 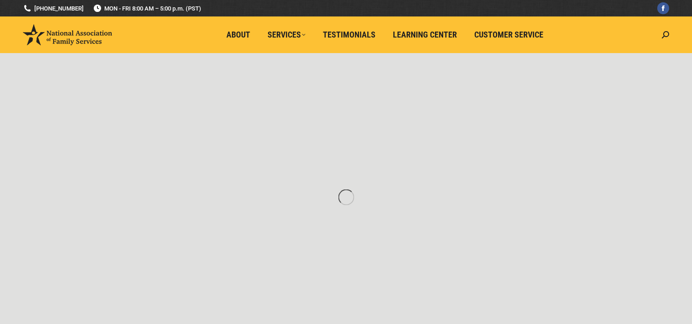 What do you see at coordinates (508, 35) in the screenshot?
I see `span: Customer Service` at bounding box center [508, 35].